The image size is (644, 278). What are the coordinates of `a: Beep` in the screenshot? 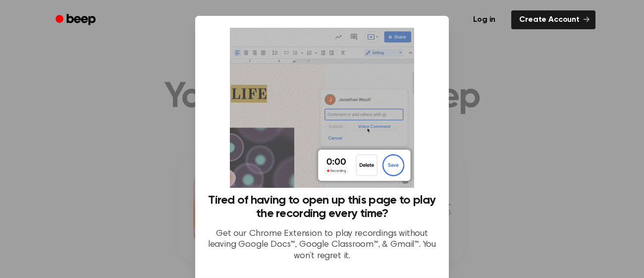 It's located at (76, 20).